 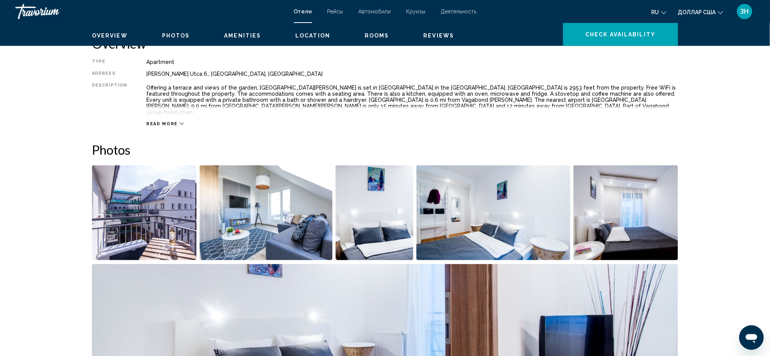 I want to click on button: Read more, so click(x=165, y=124).